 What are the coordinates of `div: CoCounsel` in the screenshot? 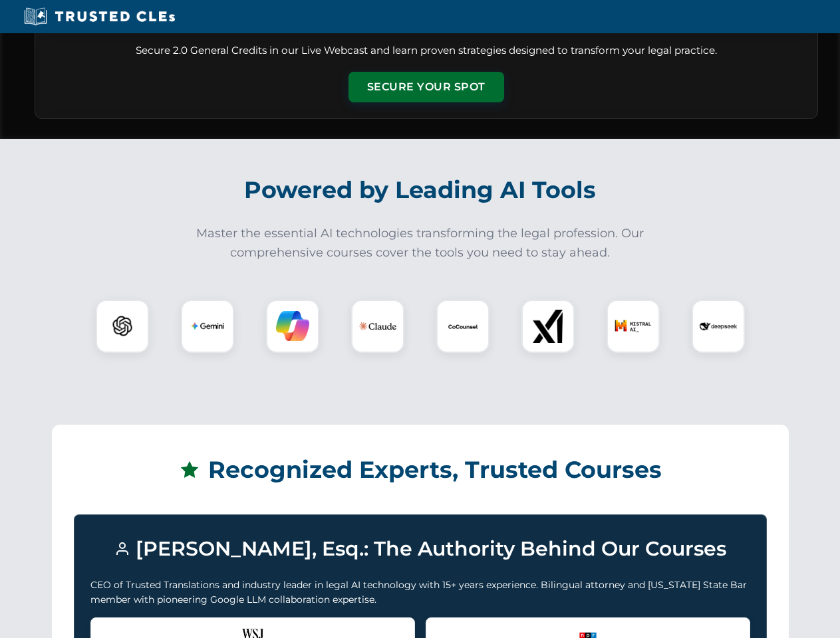 It's located at (463, 326).